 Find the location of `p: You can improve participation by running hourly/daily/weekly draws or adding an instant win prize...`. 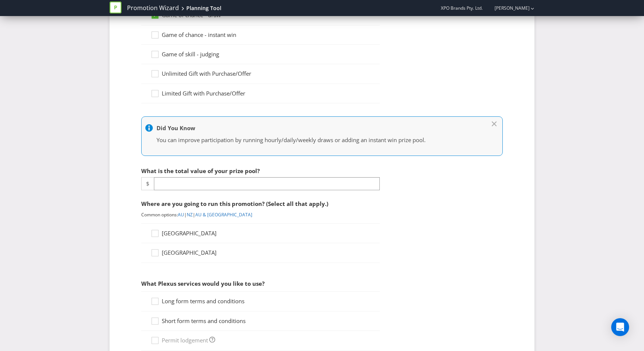

p: You can improve participation by running hourly/daily/weekly draws or adding an instant win prize... is located at coordinates (318, 140).